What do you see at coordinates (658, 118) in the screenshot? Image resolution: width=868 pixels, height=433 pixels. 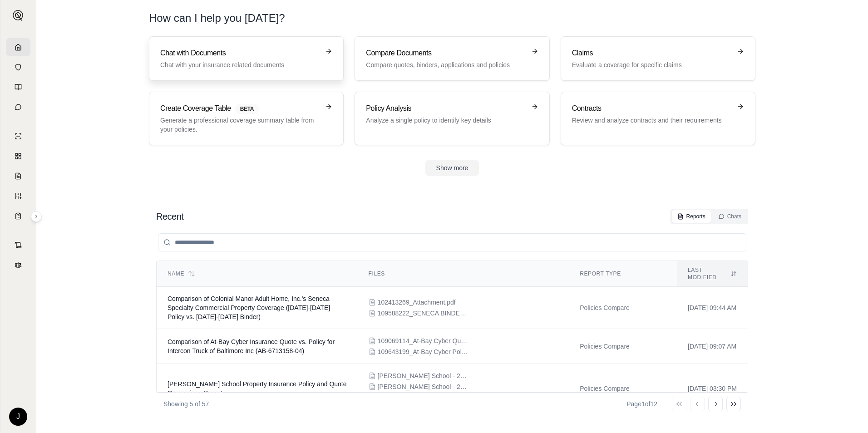 I see `a: ContractsReview and analyze contracts and their requirements` at bounding box center [658, 118].